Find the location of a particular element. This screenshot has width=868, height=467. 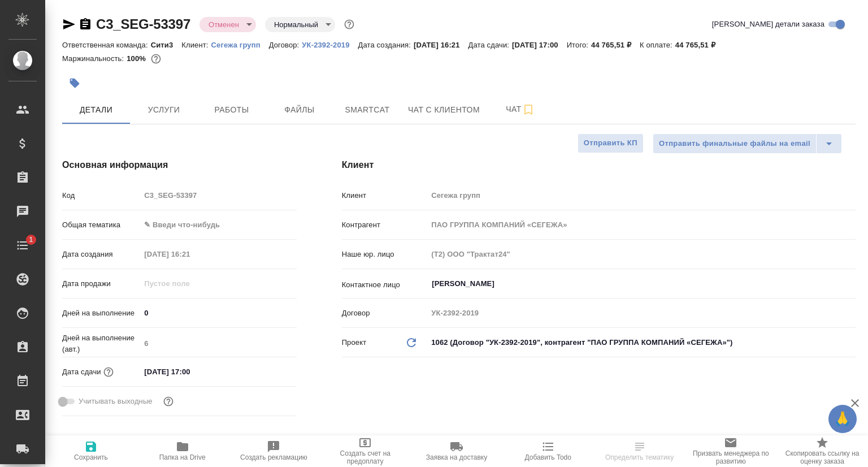

span: Детали is located at coordinates (96, 110).